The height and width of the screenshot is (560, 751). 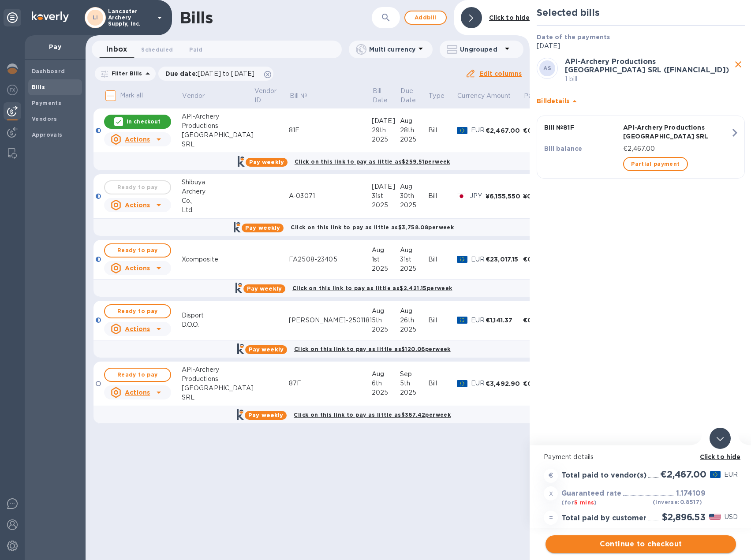 What do you see at coordinates (157, 49) in the screenshot?
I see `span: Scheduled` at bounding box center [157, 49].